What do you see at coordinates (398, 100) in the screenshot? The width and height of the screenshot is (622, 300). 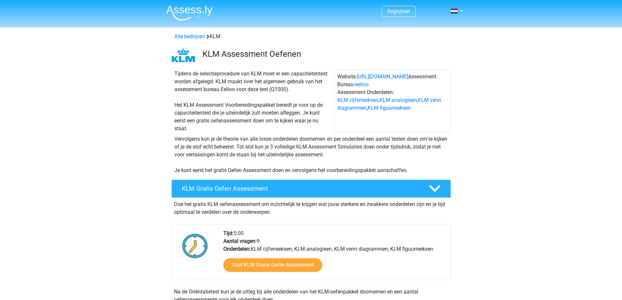 I see `a: KLM analogieen` at bounding box center [398, 100].